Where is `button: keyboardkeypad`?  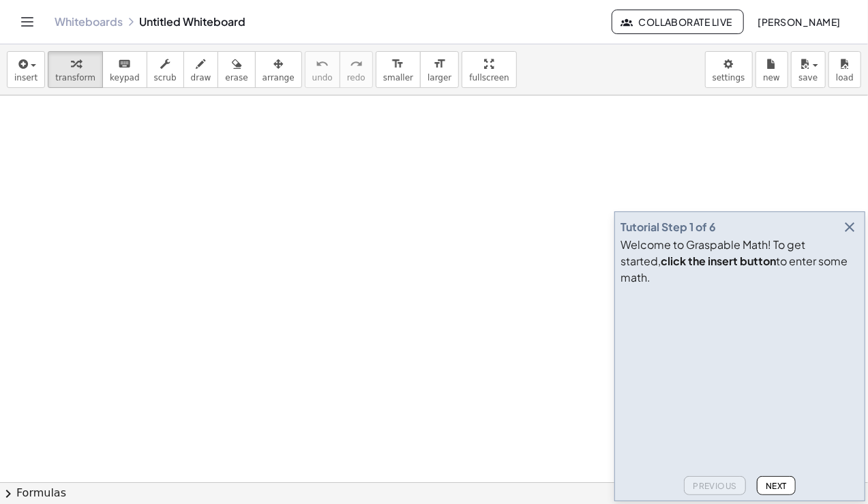 button: keyboardkeypad is located at coordinates (125, 70).